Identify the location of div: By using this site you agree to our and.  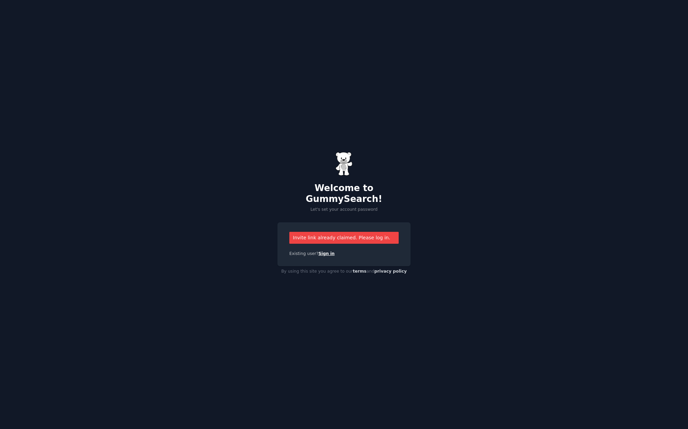
(344, 271).